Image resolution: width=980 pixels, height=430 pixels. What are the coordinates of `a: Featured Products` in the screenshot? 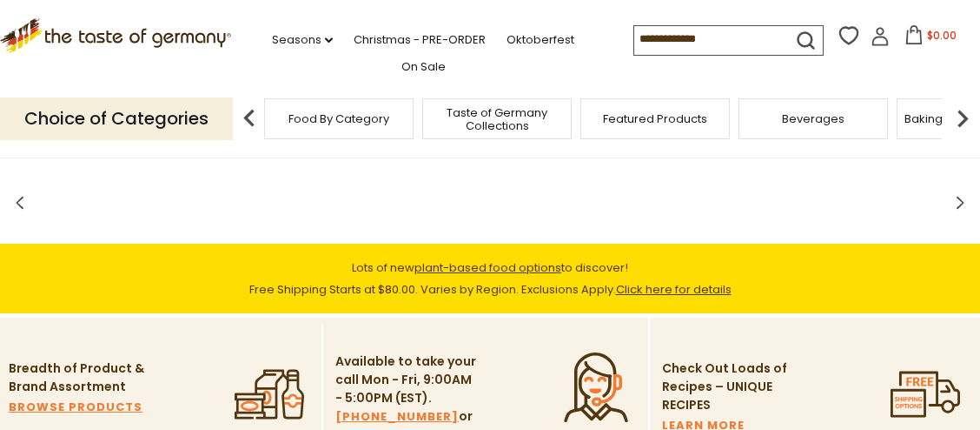 It's located at (656, 118).